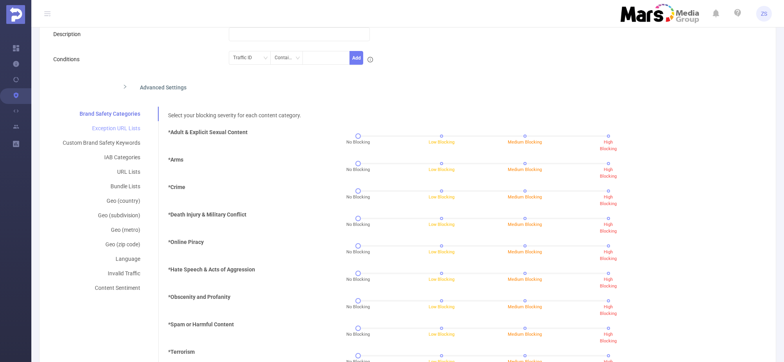 This screenshot has width=784, height=362. Describe the element at coordinates (370, 60) in the screenshot. I see `i: icon: info-circle` at that location.